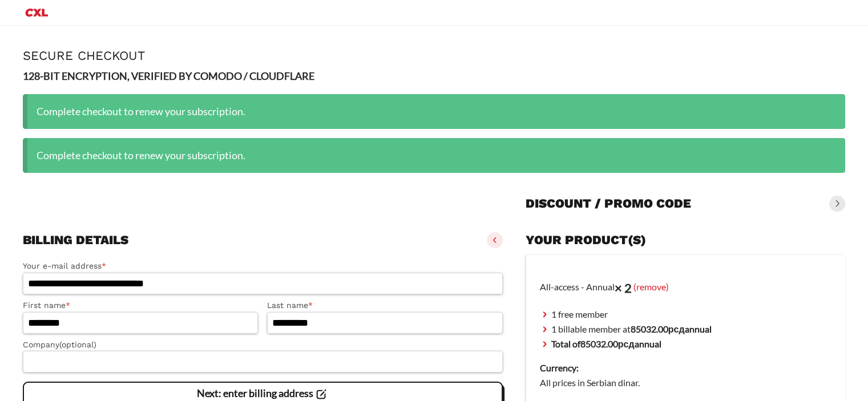  I want to click on label: Your e-mail address, so click(262, 266).